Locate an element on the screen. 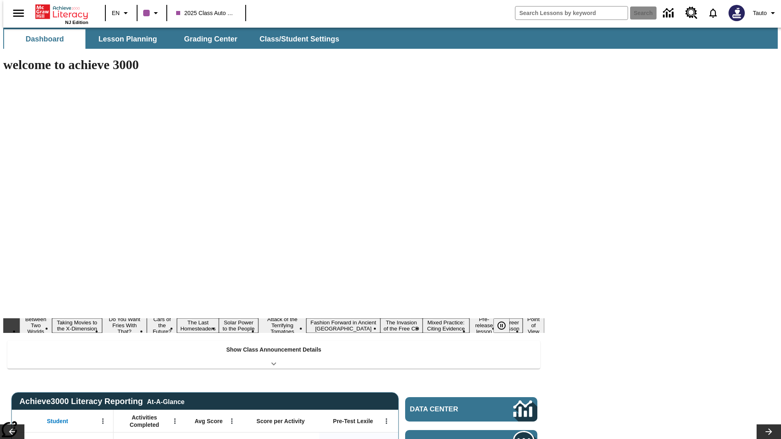 This screenshot has height=439, width=781. button: Lesson carousel, Next is located at coordinates (768, 432).